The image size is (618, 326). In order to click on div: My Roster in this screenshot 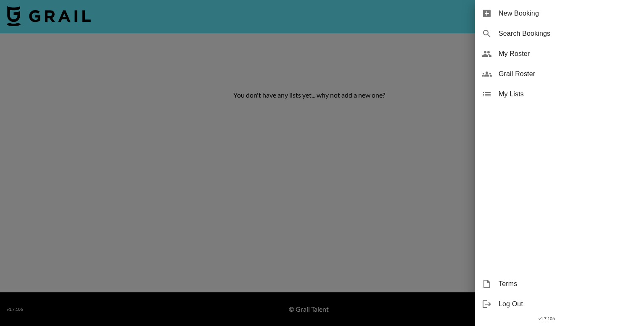, I will do `click(547, 54)`.